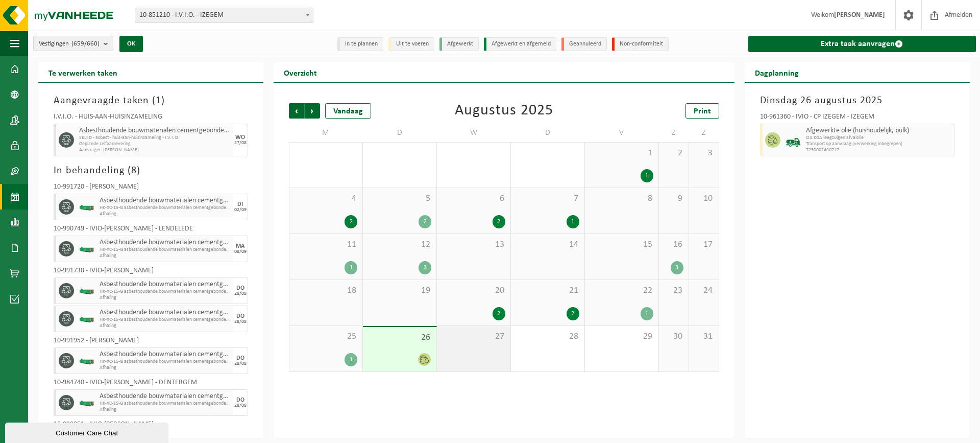 This screenshot has height=443, width=980. Describe the element at coordinates (326, 199) in the screenshot. I see `span: 4` at that location.